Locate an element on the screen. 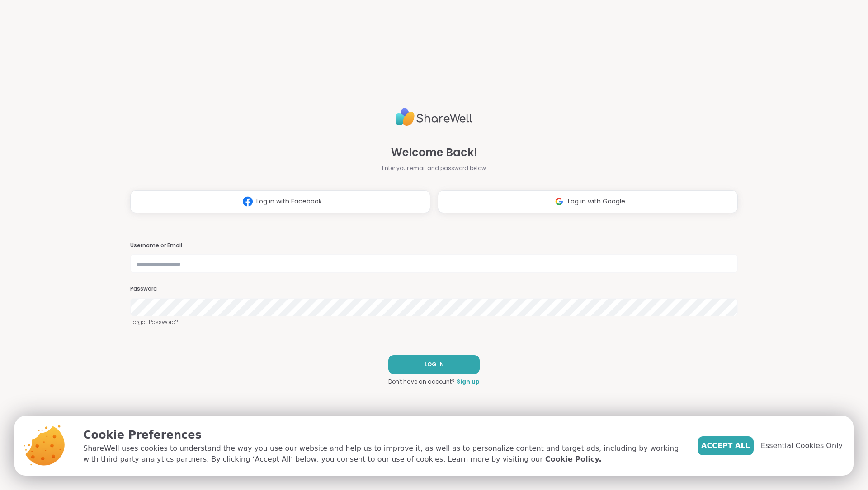  p: ShareWell uses cookies to understand the way you use our website and help us to improve it, as we... is located at coordinates (382, 454).